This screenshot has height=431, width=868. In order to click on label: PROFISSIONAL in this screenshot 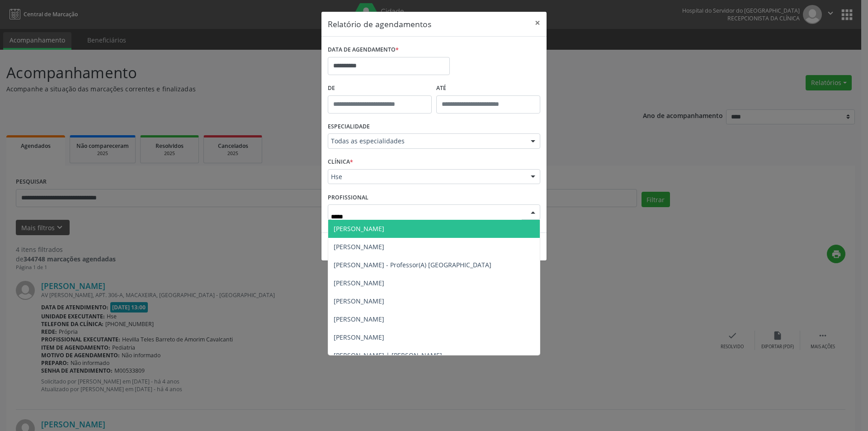, I will do `click(348, 197)`.